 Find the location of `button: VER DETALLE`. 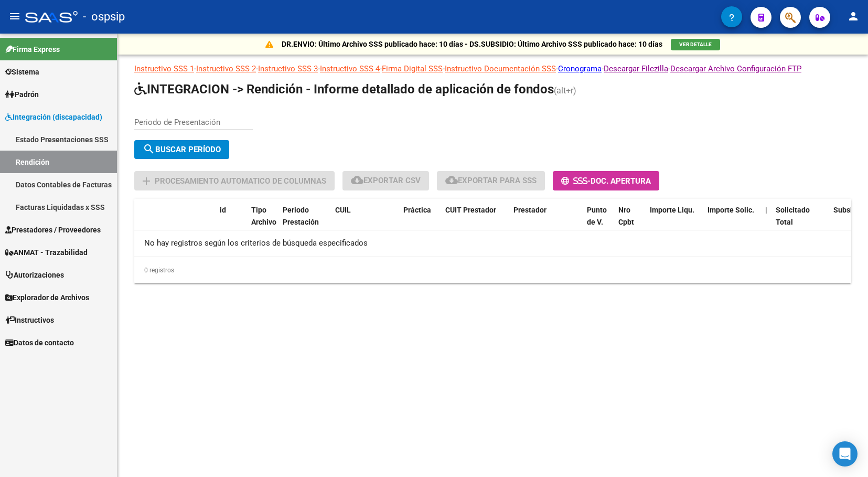

button: VER DETALLE is located at coordinates (696, 45).